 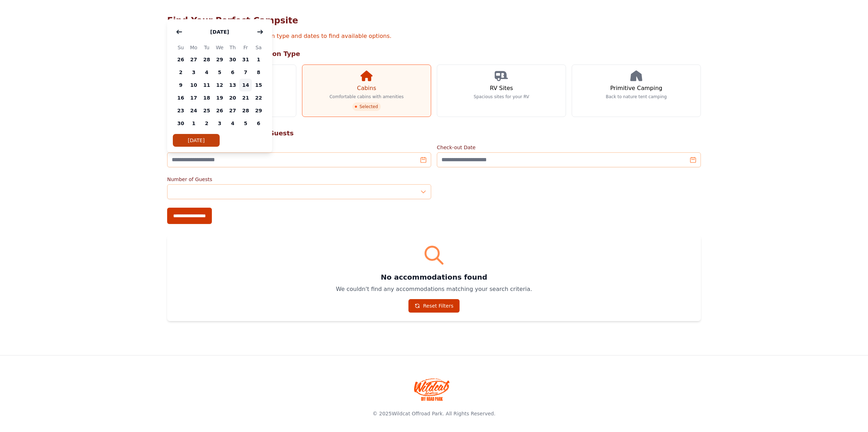 What do you see at coordinates (636, 97) in the screenshot?
I see `p: Back to nature tent camping` at bounding box center [636, 97].